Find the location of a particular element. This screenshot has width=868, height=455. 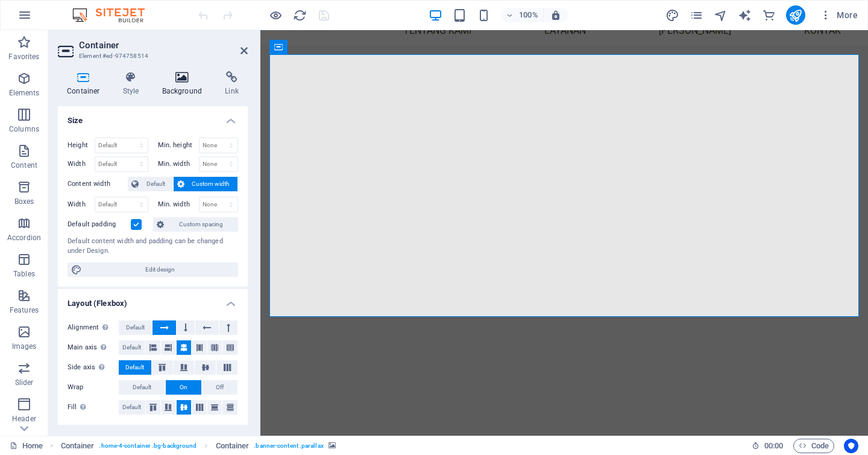

label: Content width is located at coordinates (97, 184).